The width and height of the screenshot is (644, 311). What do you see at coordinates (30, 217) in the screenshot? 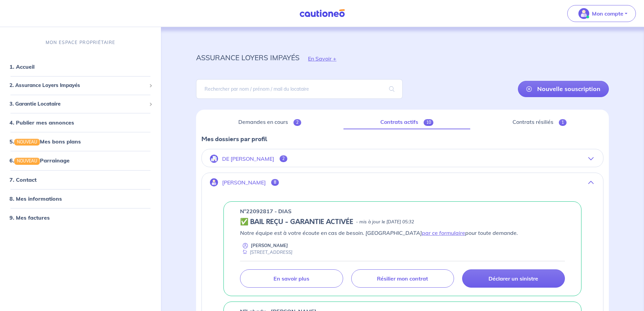
I see `a: 9. Mes factures` at bounding box center [30, 217].